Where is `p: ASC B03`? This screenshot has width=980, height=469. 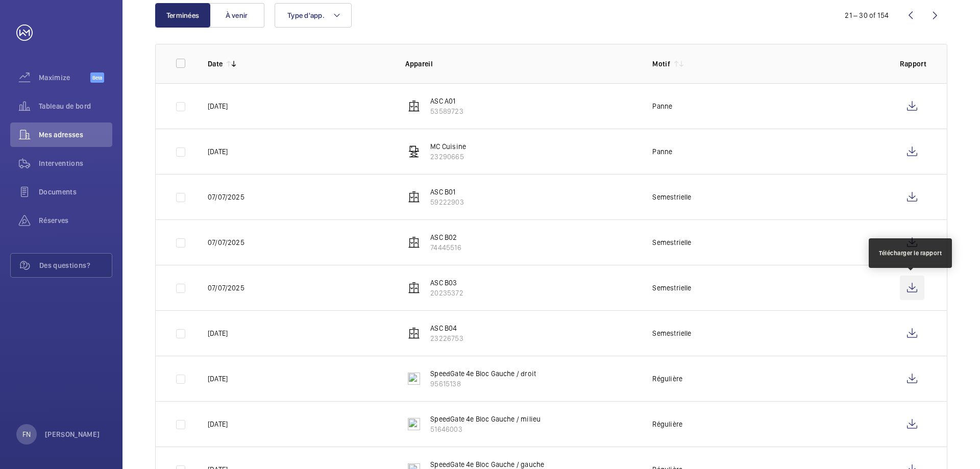
p: ASC B03 is located at coordinates (447, 283).